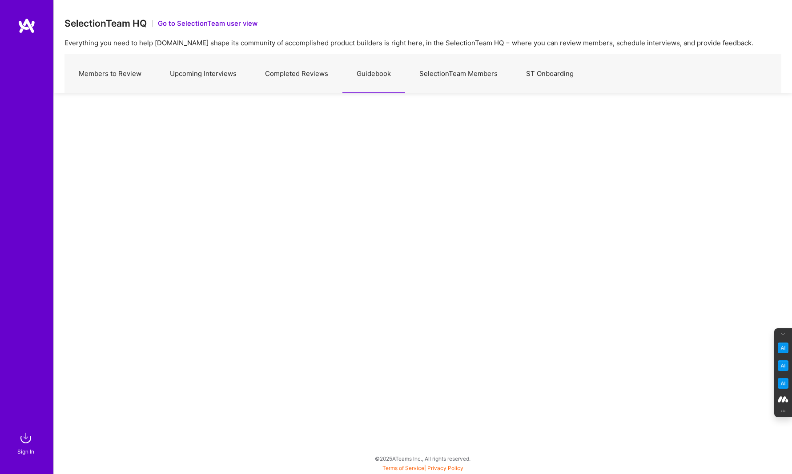 This screenshot has width=792, height=474. What do you see at coordinates (458, 74) in the screenshot?
I see `a: SelectionTeam Members` at bounding box center [458, 74].